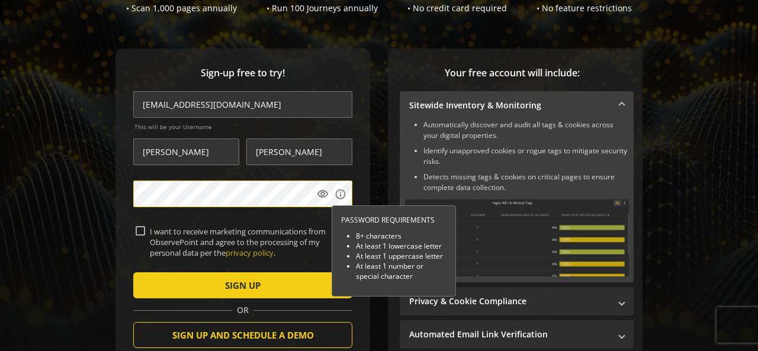 This screenshot has width=758, height=351. Describe the element at coordinates (401, 236) in the screenshot. I see `li: 8+ characters` at that location.